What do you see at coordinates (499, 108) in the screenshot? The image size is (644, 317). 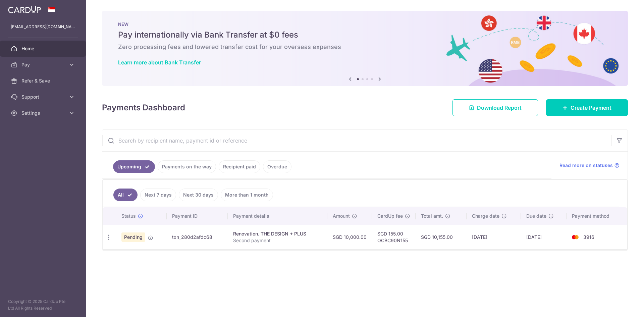 I see `span: Download Report` at bounding box center [499, 108].